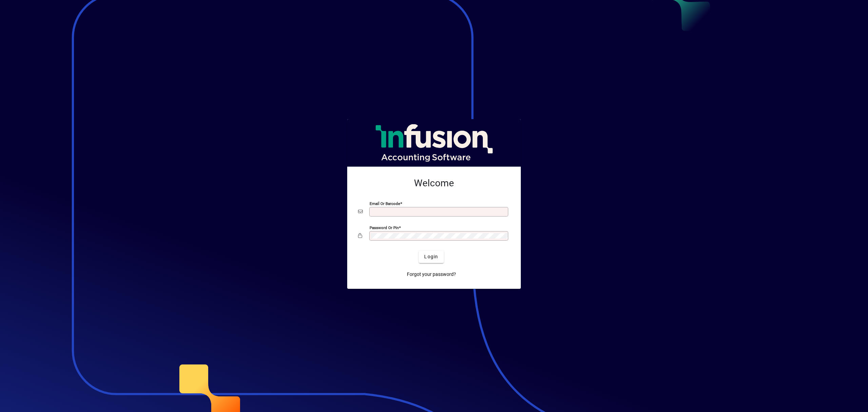  What do you see at coordinates (431, 274) in the screenshot?
I see `a: Forgot your password?` at bounding box center [431, 274].